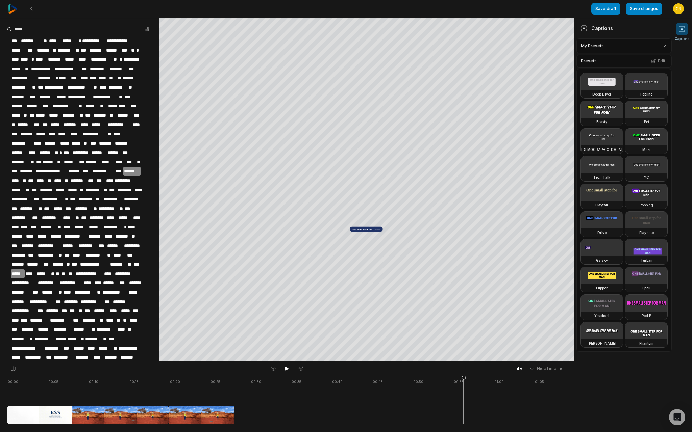  I want to click on h3: Turban, so click(646, 260).